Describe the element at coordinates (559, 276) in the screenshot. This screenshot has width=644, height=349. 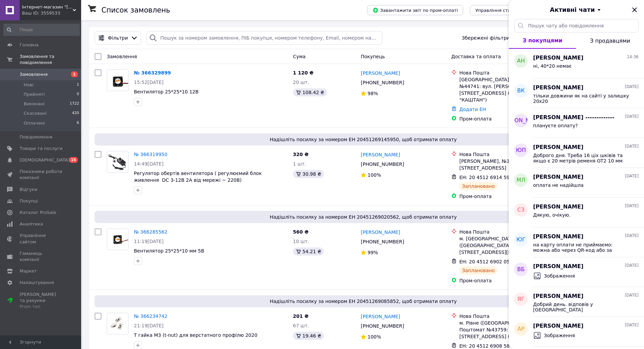
I see `span: Зображення` at that location.